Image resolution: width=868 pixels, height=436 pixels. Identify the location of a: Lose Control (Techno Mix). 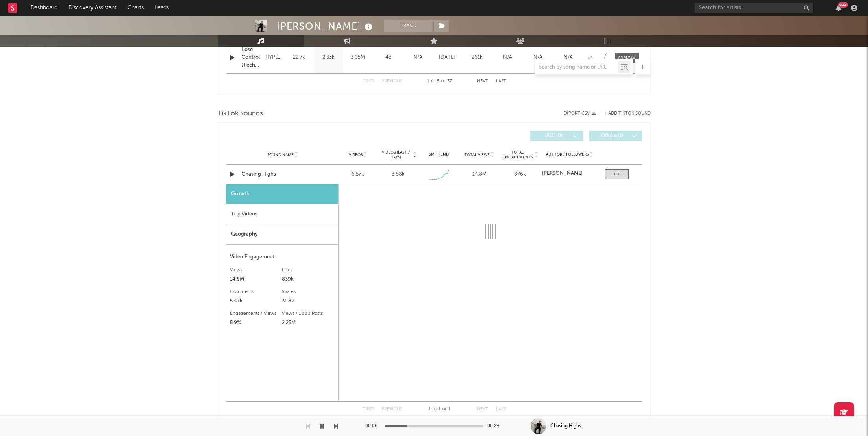
(252, 57).